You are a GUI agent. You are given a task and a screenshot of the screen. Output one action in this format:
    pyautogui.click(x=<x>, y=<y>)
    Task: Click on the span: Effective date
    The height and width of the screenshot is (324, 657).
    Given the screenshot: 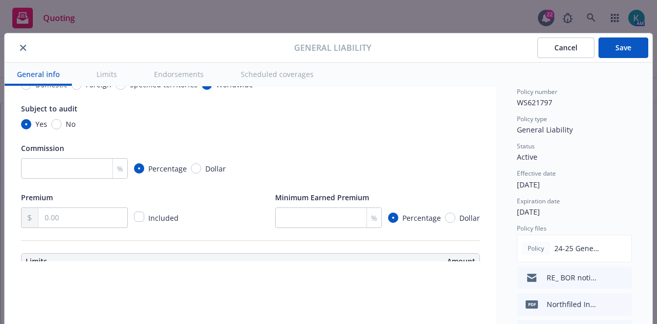 What is the action you would take?
    pyautogui.click(x=537, y=173)
    